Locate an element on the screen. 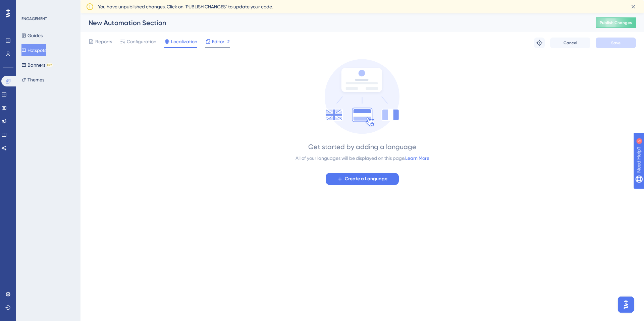 The image size is (644, 321). span: Need Help? is located at coordinates (29, 6).